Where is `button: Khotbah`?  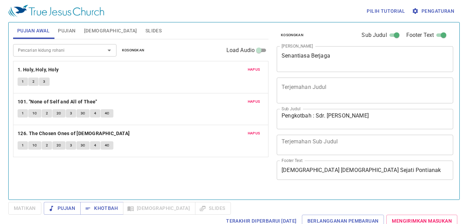
button: Khotbah is located at coordinates (102, 208).